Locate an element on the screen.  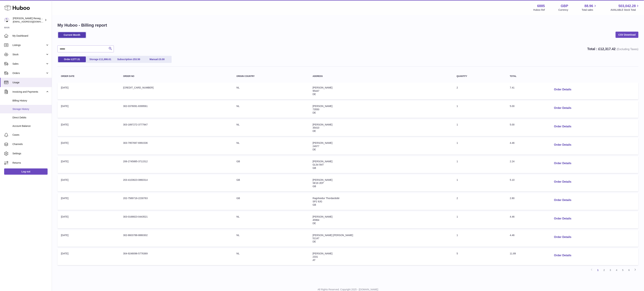
span: 2.80 is located at coordinates (512, 198).